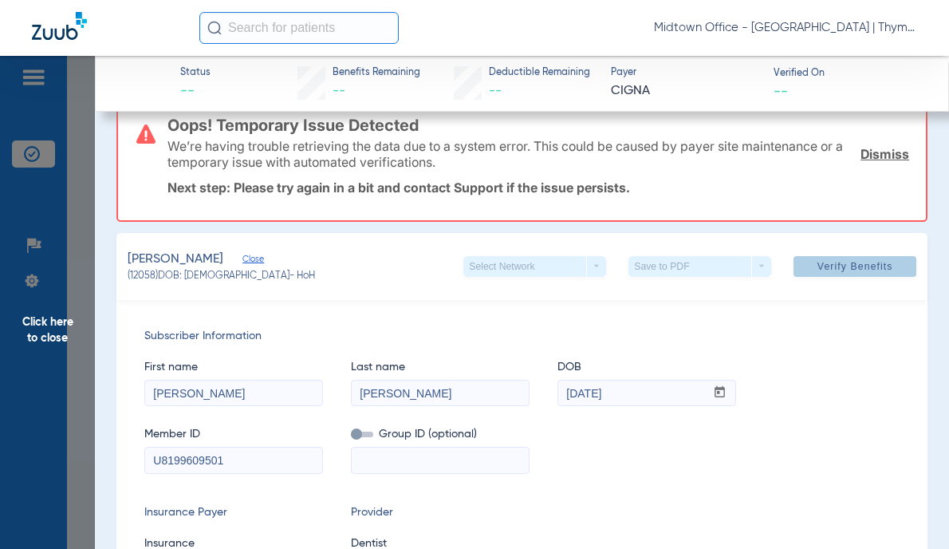 The image size is (949, 549). What do you see at coordinates (539, 73) in the screenshot?
I see `span: Deductible Remaining` at bounding box center [539, 73].